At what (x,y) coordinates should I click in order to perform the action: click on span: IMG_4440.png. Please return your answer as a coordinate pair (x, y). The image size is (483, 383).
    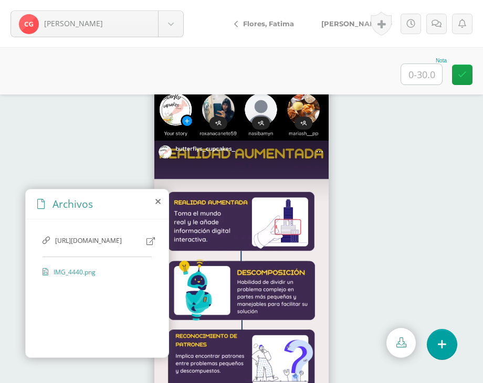
    Looking at the image, I should click on (97, 272).